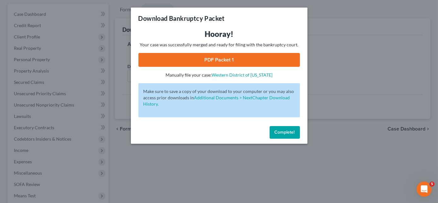  Describe the element at coordinates (432, 184) in the screenshot. I see `span: 5` at that location.